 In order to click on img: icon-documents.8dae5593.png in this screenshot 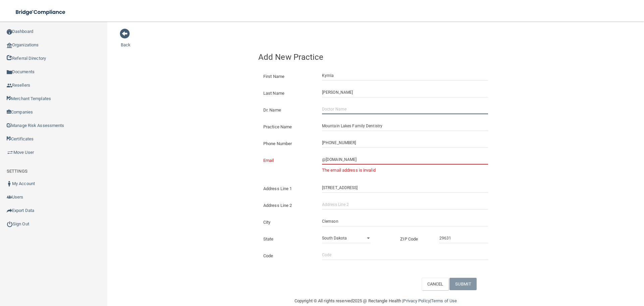, I will do `click(9, 72)`.